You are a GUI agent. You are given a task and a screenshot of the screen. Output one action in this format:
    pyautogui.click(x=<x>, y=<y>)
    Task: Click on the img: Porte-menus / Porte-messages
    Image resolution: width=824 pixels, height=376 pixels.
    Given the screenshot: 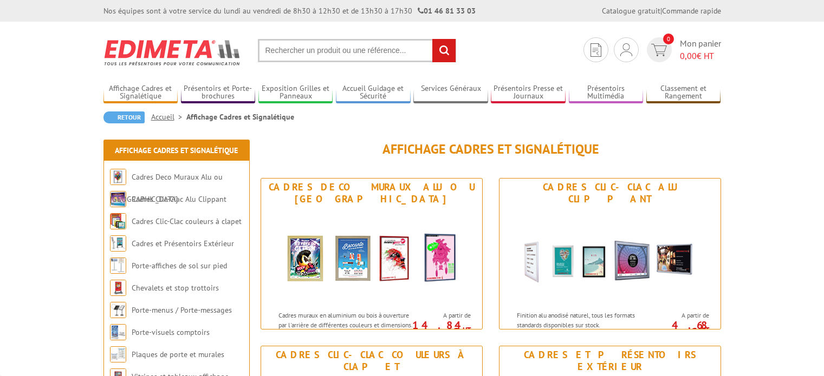 What is the action you would take?
    pyautogui.click(x=118, y=310)
    